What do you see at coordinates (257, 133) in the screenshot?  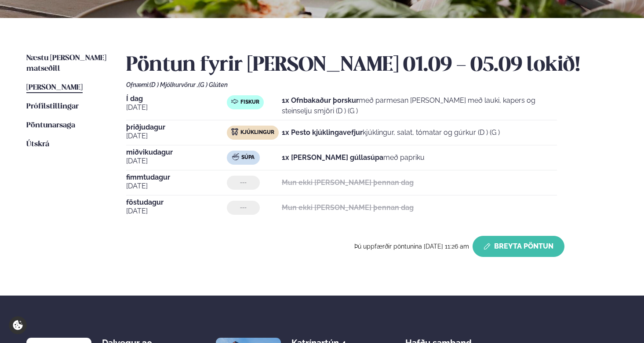 I see `span: Kjúklingur` at bounding box center [257, 133].